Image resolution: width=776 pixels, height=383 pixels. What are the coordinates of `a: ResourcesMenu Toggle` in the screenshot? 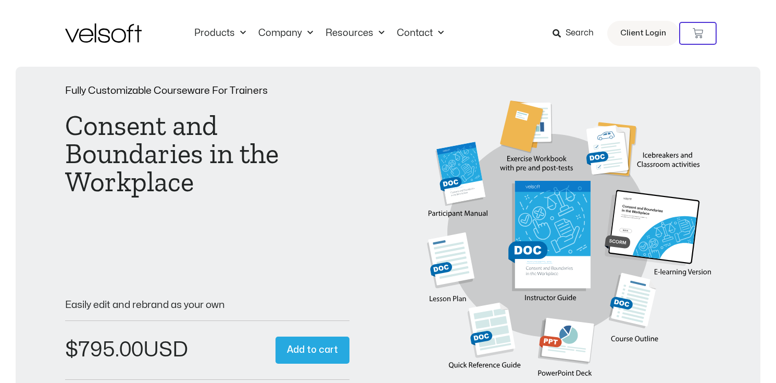 It's located at (355, 33).